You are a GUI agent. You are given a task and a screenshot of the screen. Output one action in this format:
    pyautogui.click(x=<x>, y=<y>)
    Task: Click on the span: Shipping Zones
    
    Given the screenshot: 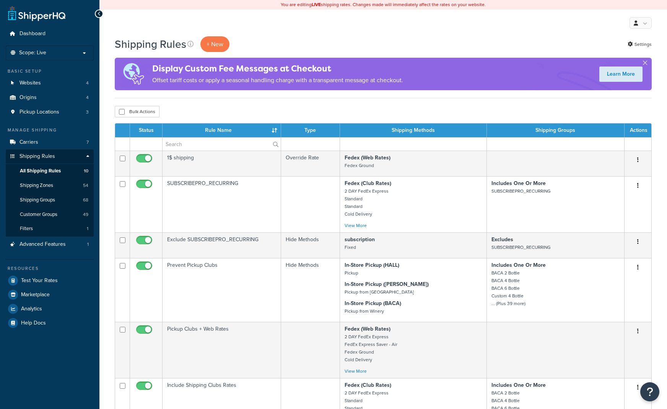 What is the action you would take?
    pyautogui.click(x=36, y=185)
    